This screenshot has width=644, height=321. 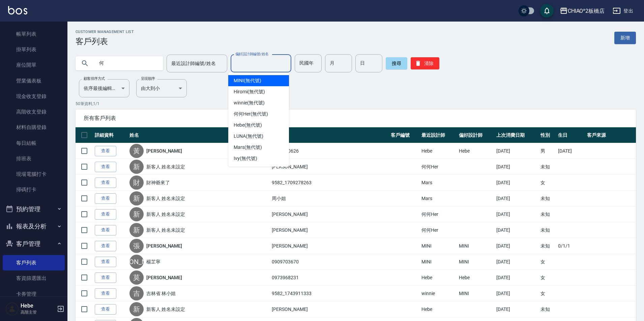 What do you see at coordinates (34, 49) in the screenshot?
I see `a: 掛單列表` at bounding box center [34, 49].